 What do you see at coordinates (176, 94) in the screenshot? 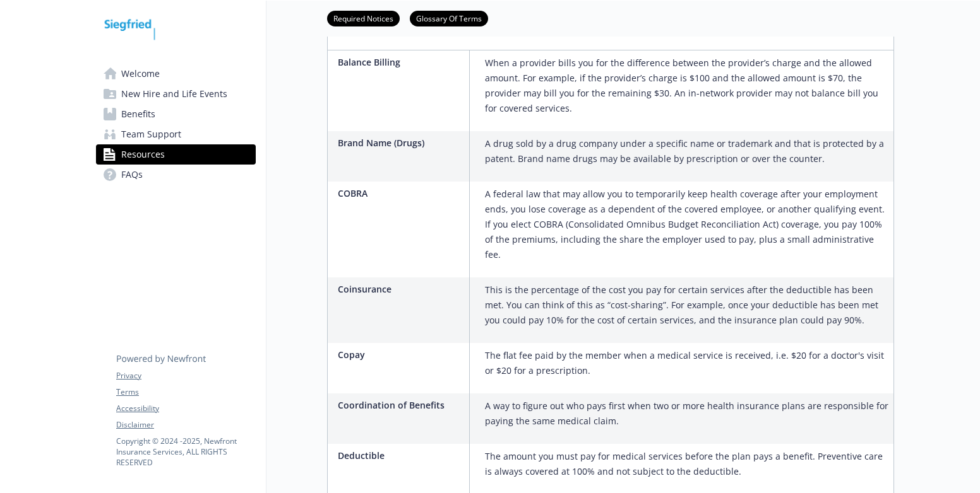
I see `a: New Hire and Life Events` at bounding box center [176, 94].